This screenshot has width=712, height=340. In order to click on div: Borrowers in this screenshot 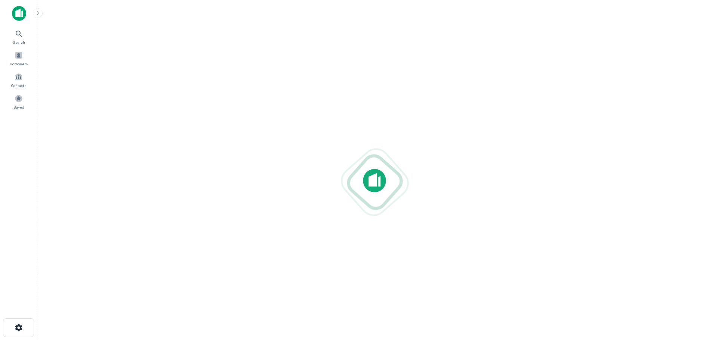, I will do `click(19, 58)`.